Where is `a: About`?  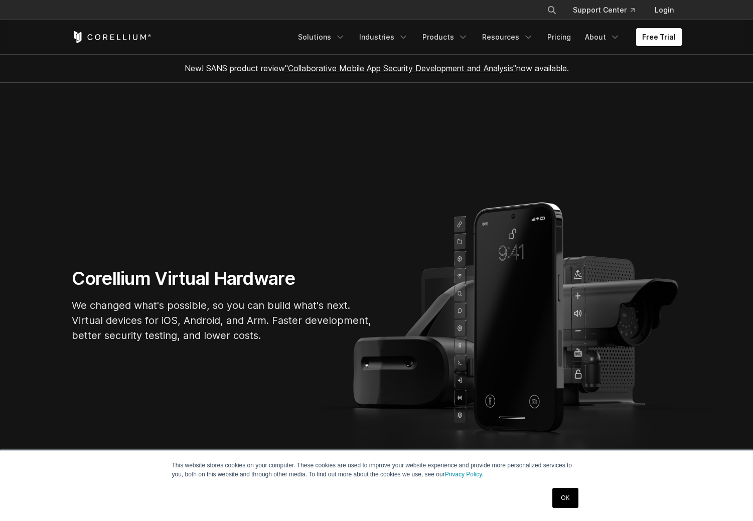
a: About is located at coordinates (602, 37).